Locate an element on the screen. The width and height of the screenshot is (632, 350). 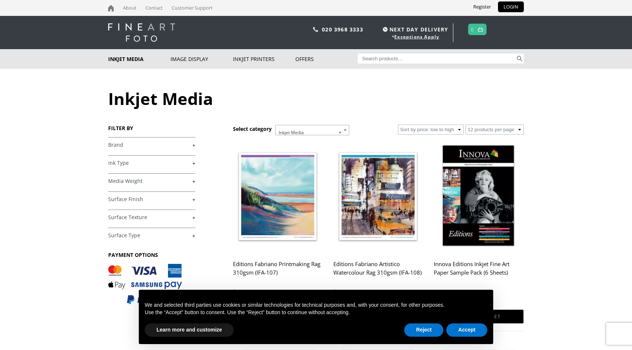
a: 020 3968 3333 is located at coordinates (343, 29).